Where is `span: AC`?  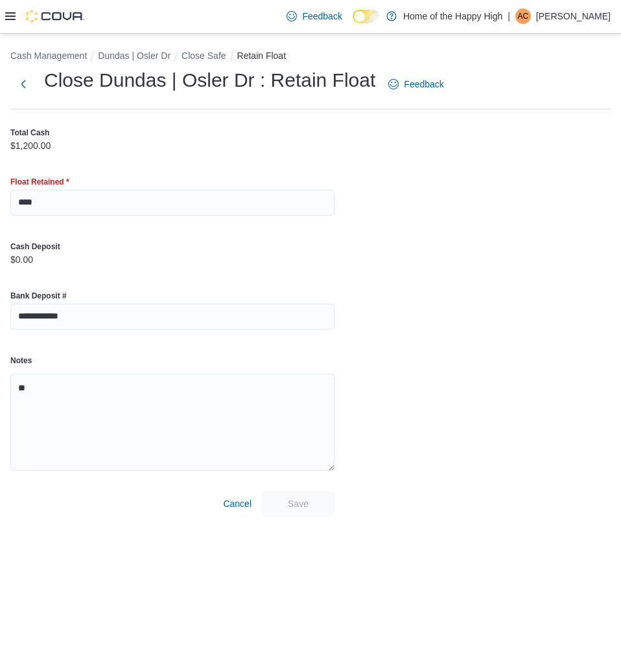 span: AC is located at coordinates (522, 16).